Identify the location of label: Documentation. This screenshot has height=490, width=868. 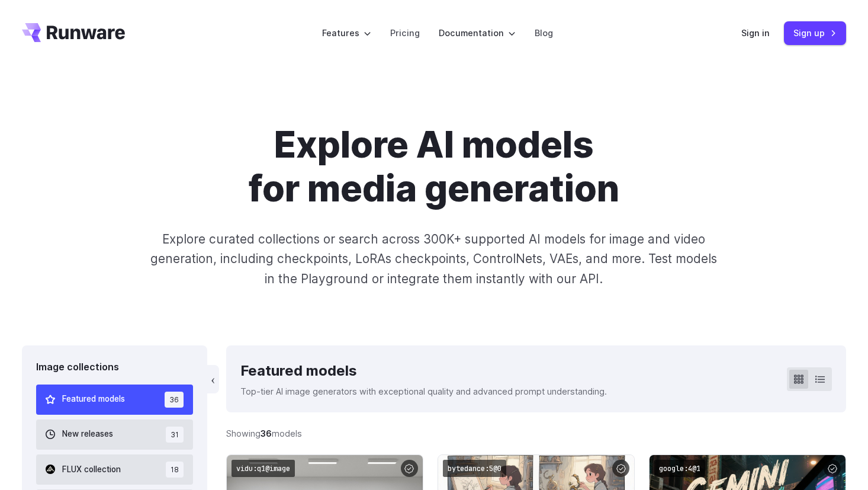
(477, 32).